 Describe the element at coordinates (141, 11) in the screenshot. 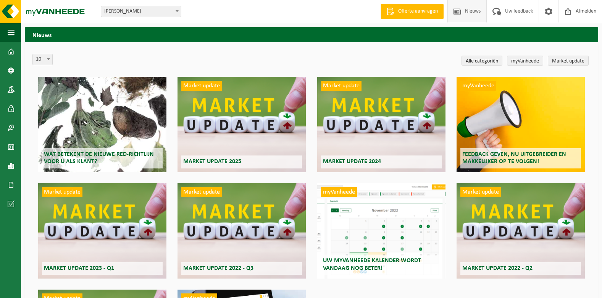

I see `span: DEMEULENAERE JIM - IZEGEM` at that location.